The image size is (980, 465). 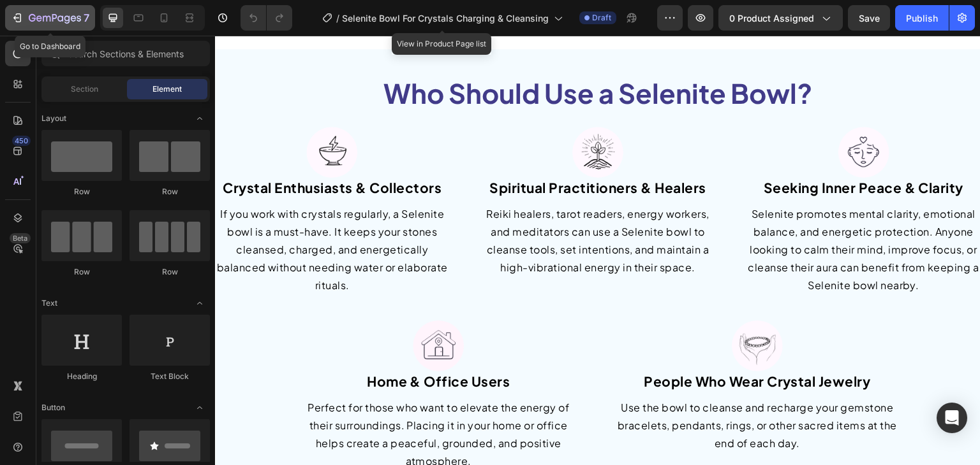 What do you see at coordinates (542, 311) in the screenshot?
I see `img: gempages_532901643415454478-4d406250-974e-4e0c-98a7-0e3413362b55.webp` at bounding box center [542, 311].